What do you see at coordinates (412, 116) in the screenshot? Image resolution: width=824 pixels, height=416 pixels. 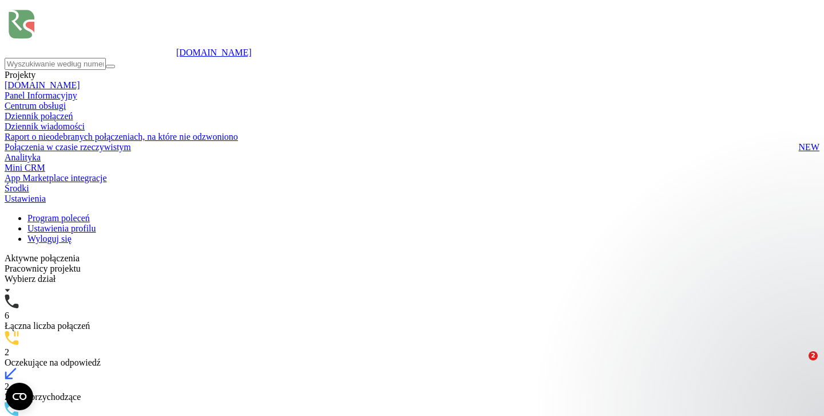 I see `a: Dziennik połączeń` at bounding box center [412, 116].